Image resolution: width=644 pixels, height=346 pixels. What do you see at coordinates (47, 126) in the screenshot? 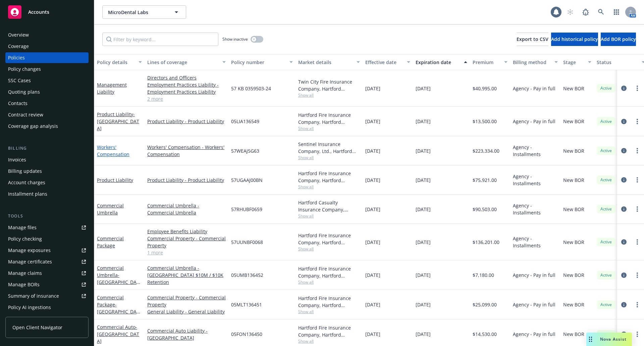
I see `a: Coverage gap analysis` at bounding box center [47, 126].